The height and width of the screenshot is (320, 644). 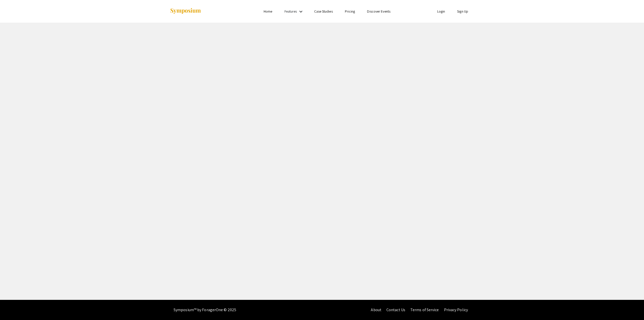 I want to click on img: Symposium by ForagerOne, so click(x=185, y=11).